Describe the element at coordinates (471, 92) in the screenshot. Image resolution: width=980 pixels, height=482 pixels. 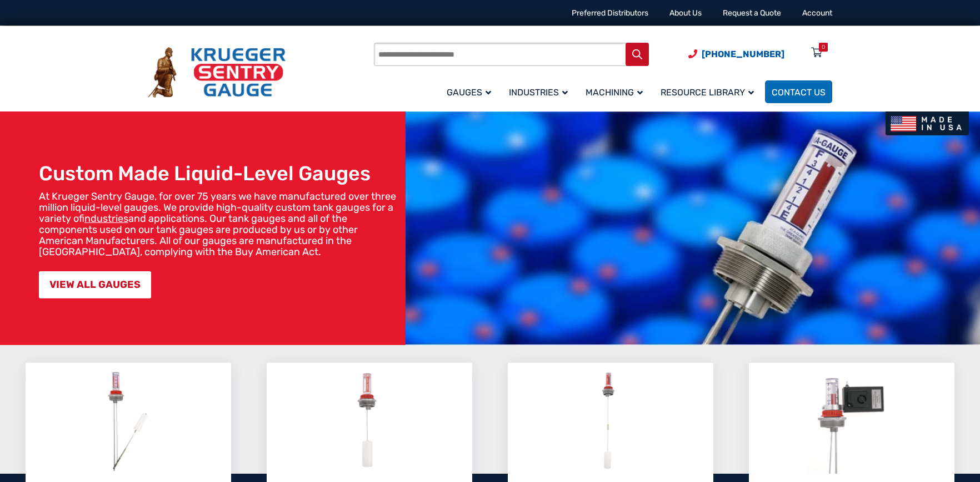
I see `a: Gauges` at that location.